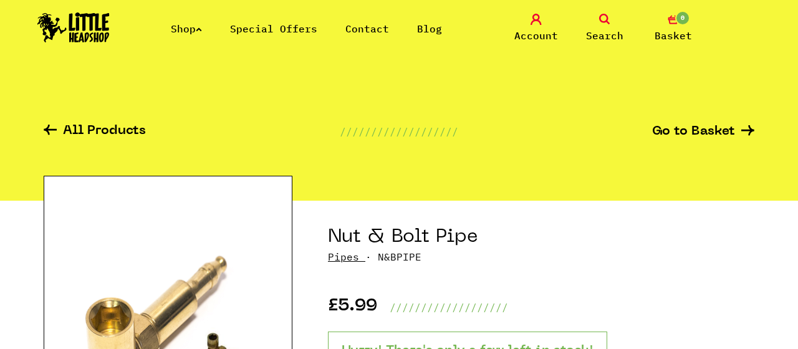  What do you see at coordinates (430, 29) in the screenshot?
I see `a: Blog` at bounding box center [430, 29].